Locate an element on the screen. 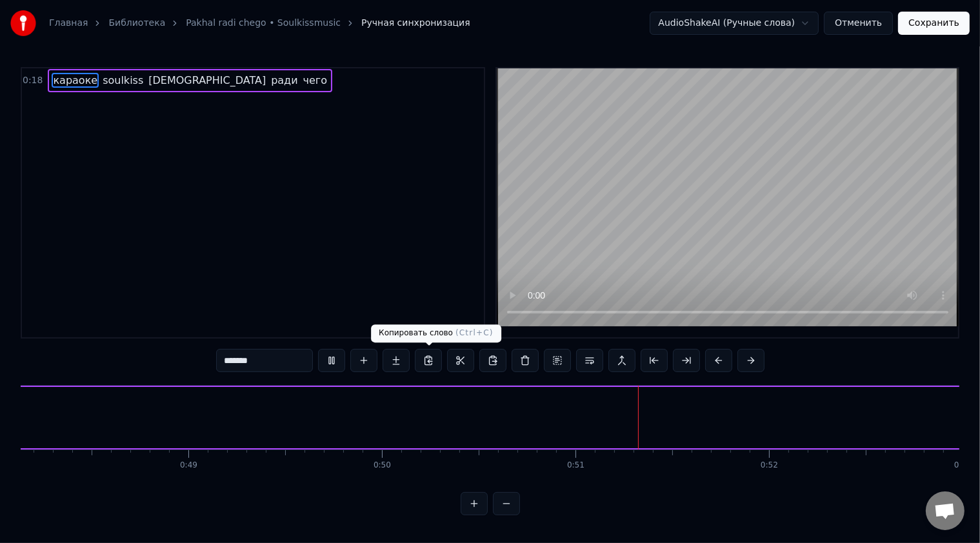 This screenshot has height=543, width=980. button: Сохранить is located at coordinates (933, 23).